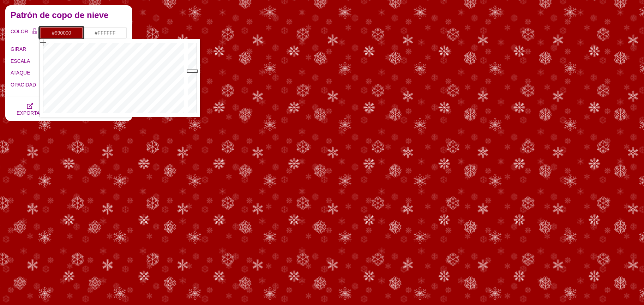  What do you see at coordinates (23, 85) in the screenshot?
I see `font: OPACIDAD` at bounding box center [23, 85].